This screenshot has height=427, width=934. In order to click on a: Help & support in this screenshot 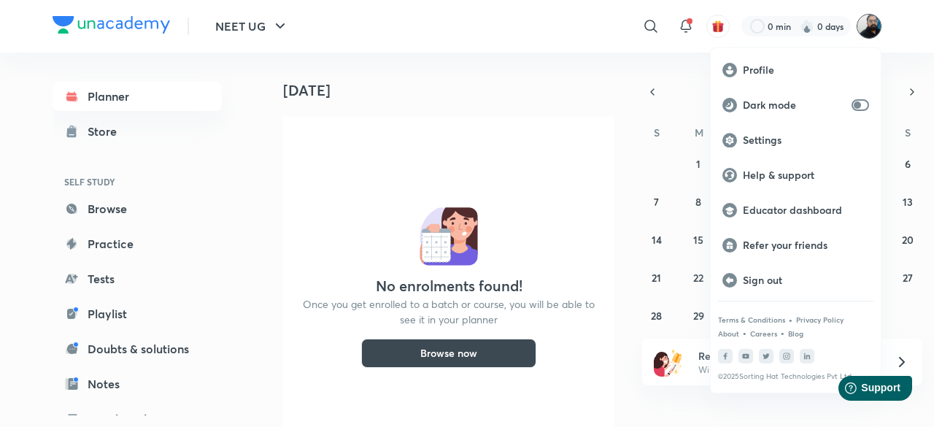, I will do `click(795, 175)`.